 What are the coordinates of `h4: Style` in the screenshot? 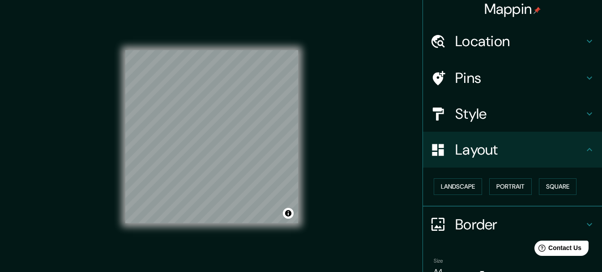 It's located at (520, 114).